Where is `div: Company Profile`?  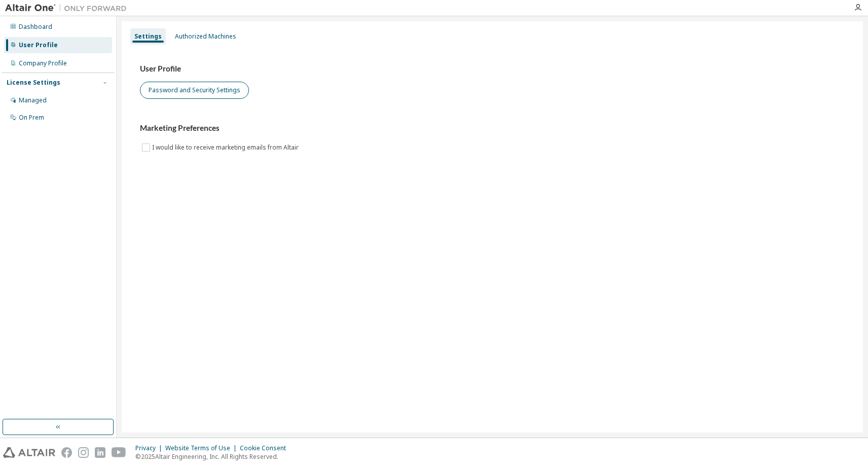
div: Company Profile is located at coordinates (43, 63).